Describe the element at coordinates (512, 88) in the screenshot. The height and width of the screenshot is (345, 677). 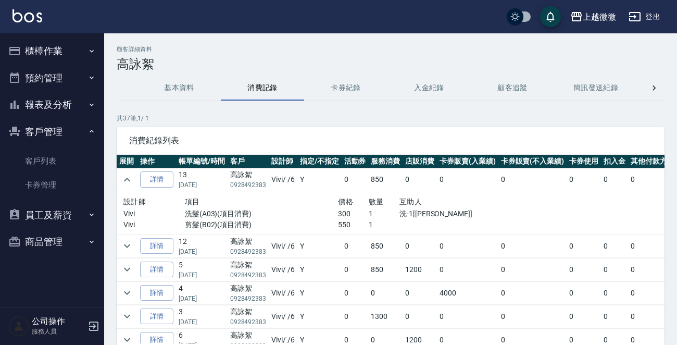
I see `button: 顧客追蹤` at that location.